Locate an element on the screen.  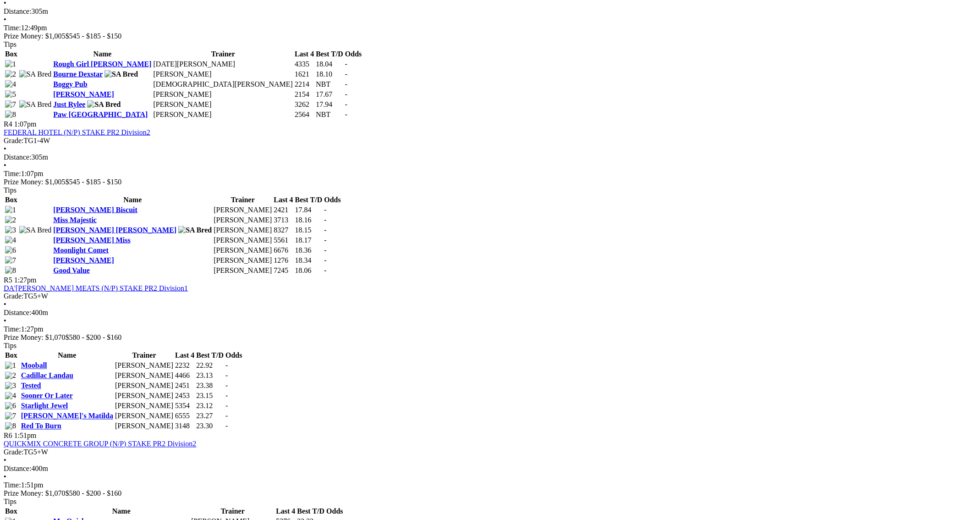
th: Trainer is located at coordinates (223, 54).